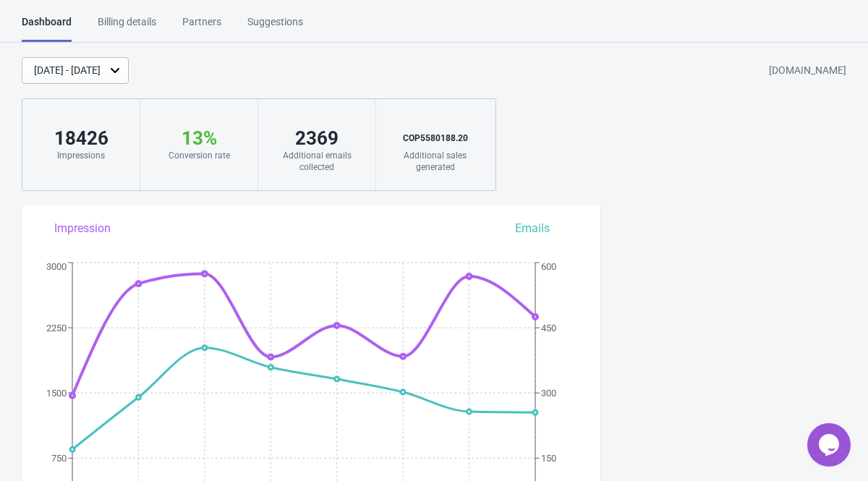 The height and width of the screenshot is (481, 868). I want to click on div: 13 %, so click(199, 138).